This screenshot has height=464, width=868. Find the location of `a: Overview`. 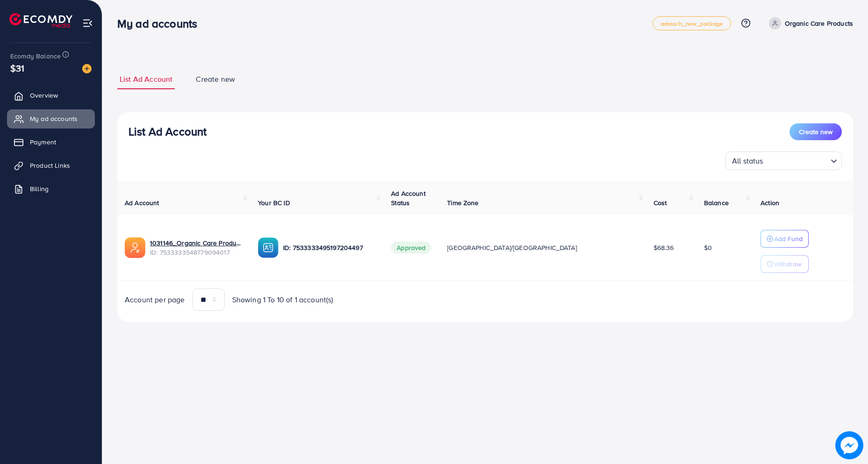

a: Overview is located at coordinates (51, 95).